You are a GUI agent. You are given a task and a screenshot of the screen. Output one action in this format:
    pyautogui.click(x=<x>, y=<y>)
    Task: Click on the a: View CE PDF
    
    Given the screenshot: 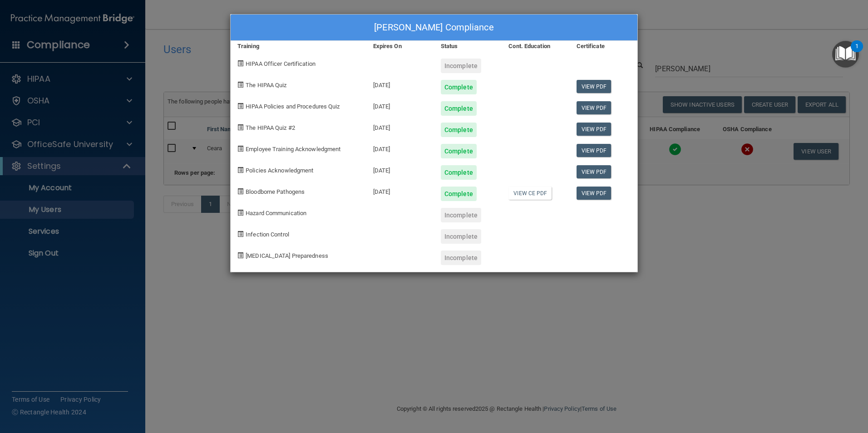 What is the action you would take?
    pyautogui.click(x=529, y=193)
    